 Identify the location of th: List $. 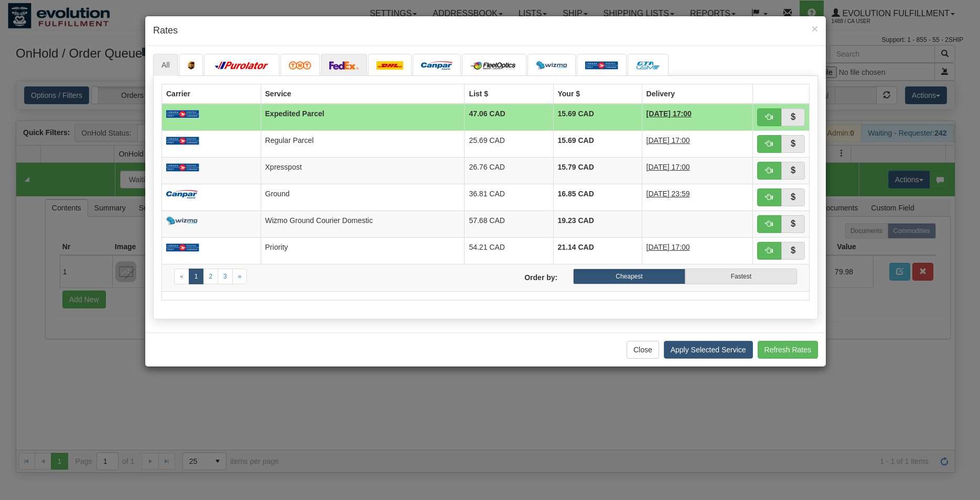
(508, 94).